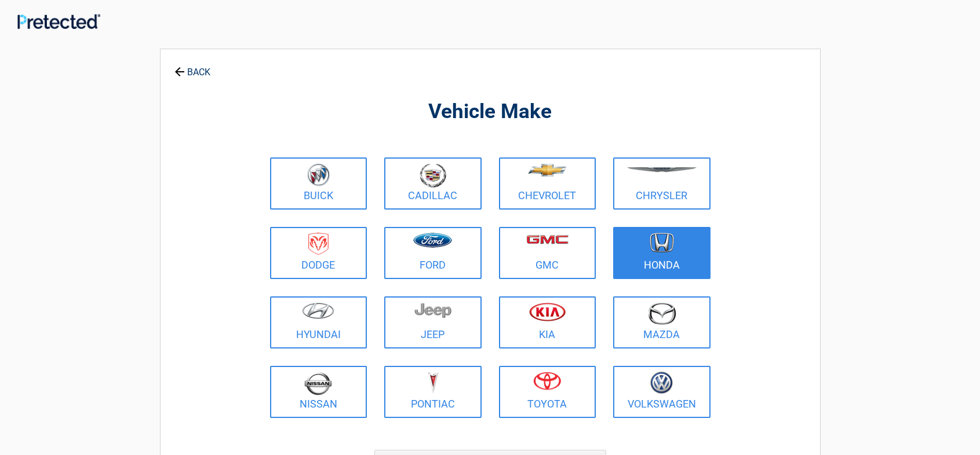  What do you see at coordinates (662, 392) in the screenshot?
I see `a: Volkswagen` at bounding box center [662, 392].